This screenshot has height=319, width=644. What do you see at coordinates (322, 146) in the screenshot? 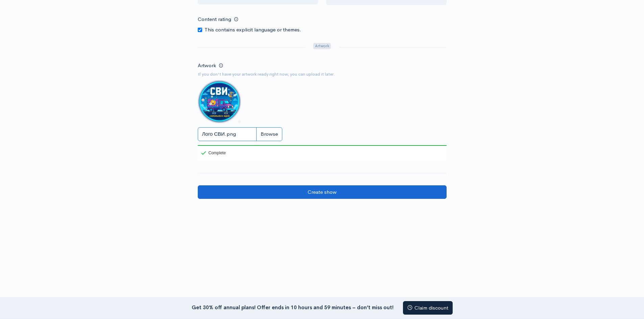
I see `div: 100%` at bounding box center [322, 146].